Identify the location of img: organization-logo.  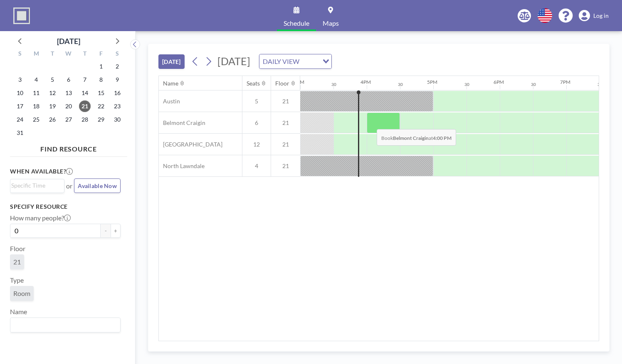
(22, 16).